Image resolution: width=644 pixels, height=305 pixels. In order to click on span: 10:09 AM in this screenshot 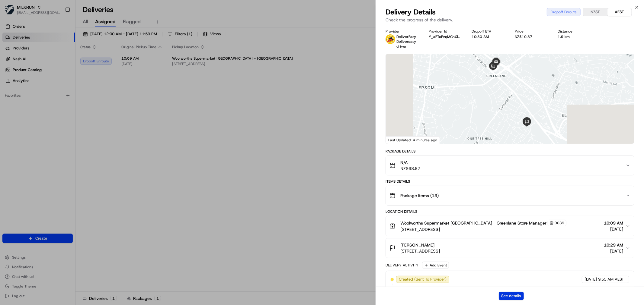, I will do `click(613, 223)`.